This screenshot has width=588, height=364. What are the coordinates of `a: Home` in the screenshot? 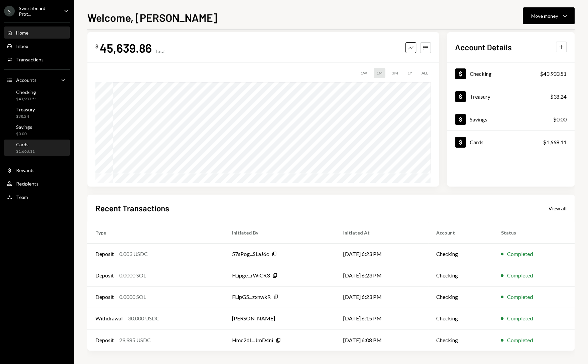 It's located at (37, 32).